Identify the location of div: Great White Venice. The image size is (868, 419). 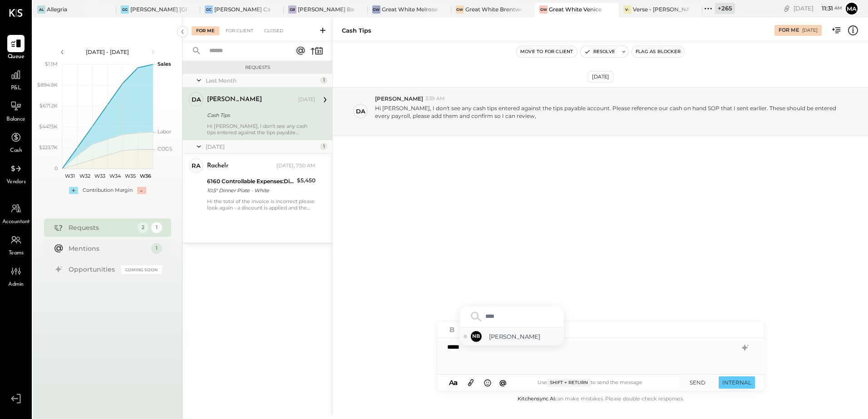
(575, 9).